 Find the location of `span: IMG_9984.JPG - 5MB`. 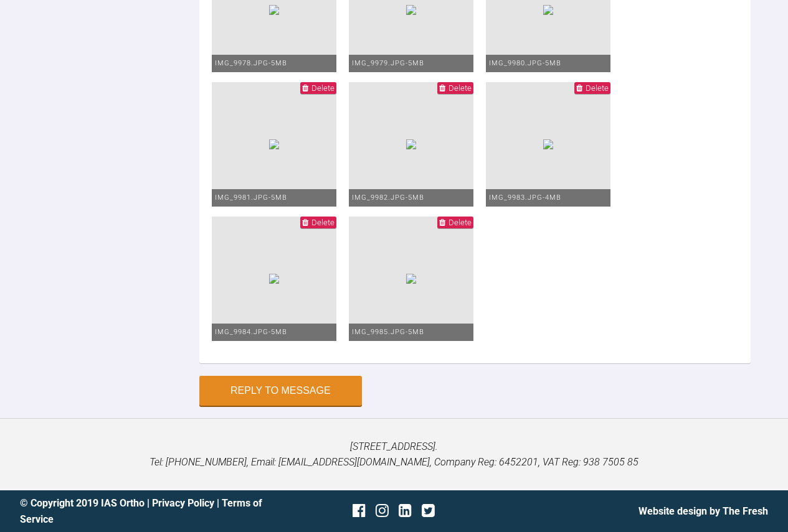

span: IMG_9984.JPG - 5MB is located at coordinates (251, 332).